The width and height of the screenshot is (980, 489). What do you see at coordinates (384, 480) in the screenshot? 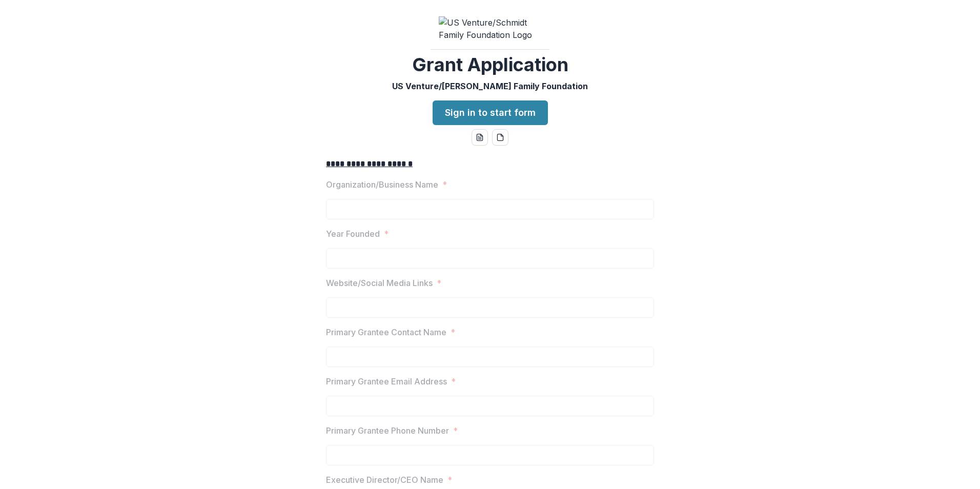
I see `p: Executive Director/CEO Name` at bounding box center [384, 480].